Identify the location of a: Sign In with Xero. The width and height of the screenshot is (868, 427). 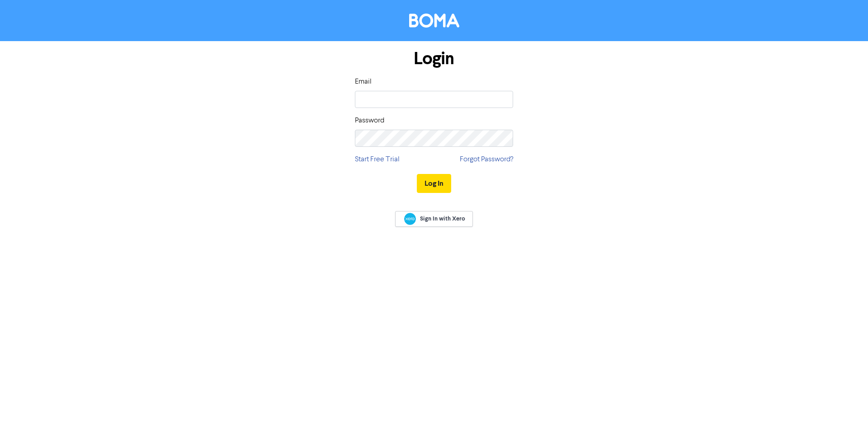
(434, 219).